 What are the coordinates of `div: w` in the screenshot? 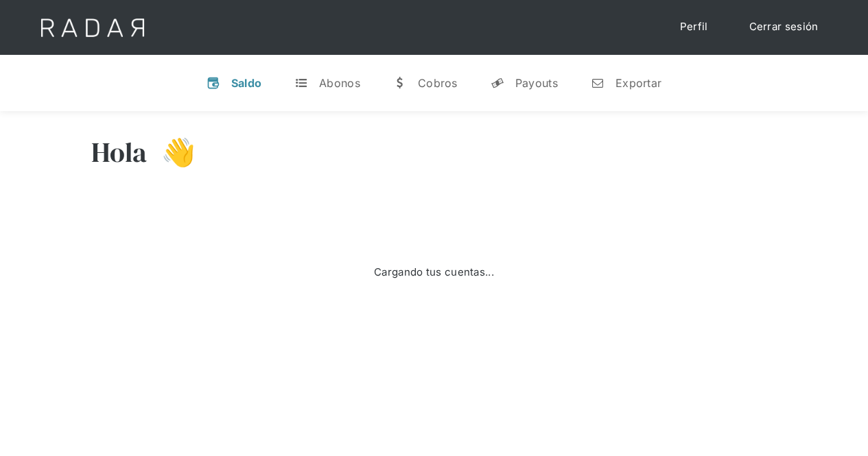 It's located at (400, 83).